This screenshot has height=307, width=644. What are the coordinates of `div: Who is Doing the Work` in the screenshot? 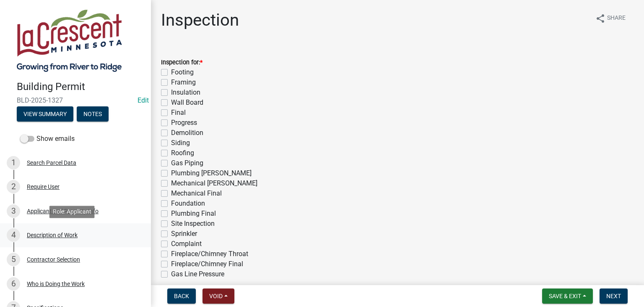 It's located at (56, 283).